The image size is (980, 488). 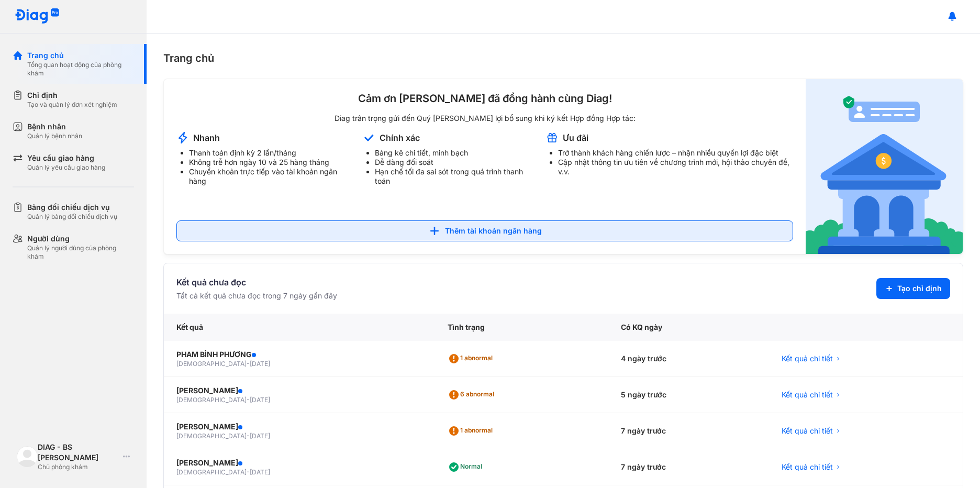 What do you see at coordinates (300, 354) in the screenshot?
I see `div: PHAM BÌNH PHƯƠNG` at bounding box center [300, 354].